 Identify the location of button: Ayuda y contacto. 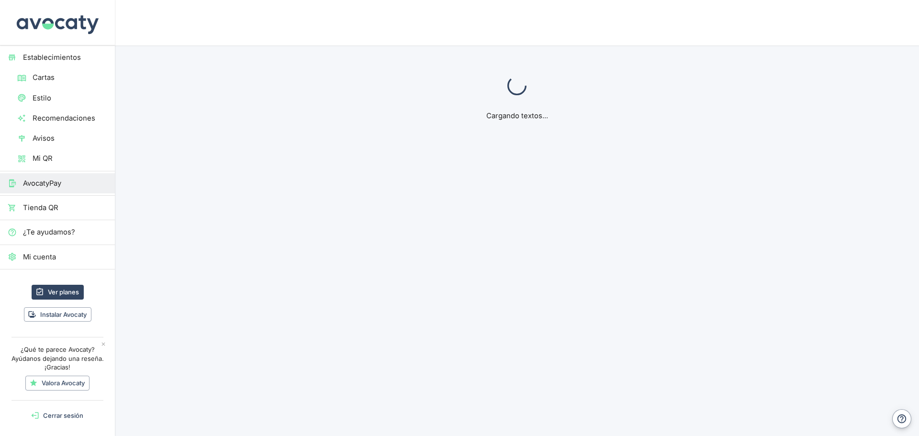
(902, 419).